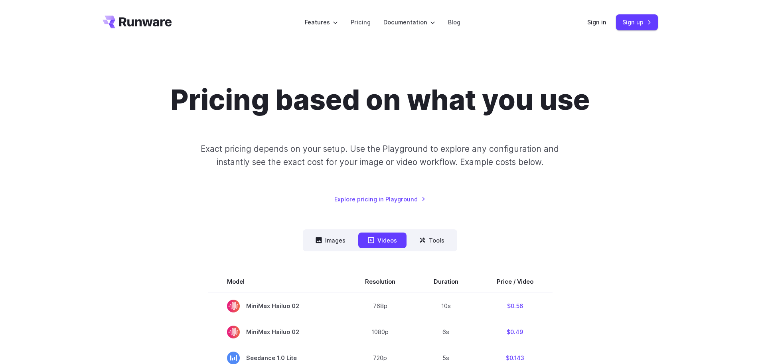 Image resolution: width=760 pixels, height=364 pixels. I want to click on button: Videos, so click(382, 240).